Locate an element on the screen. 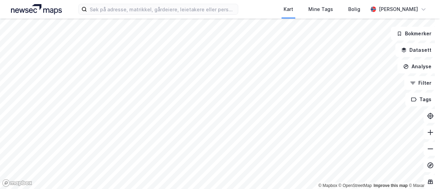 The height and width of the screenshot is (189, 440). button: Bokmerker is located at coordinates (414, 34).